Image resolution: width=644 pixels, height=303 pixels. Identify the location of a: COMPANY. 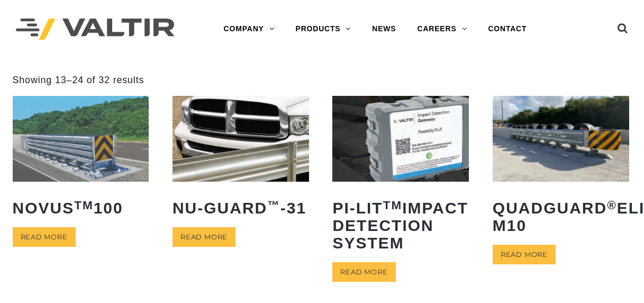
(249, 29).